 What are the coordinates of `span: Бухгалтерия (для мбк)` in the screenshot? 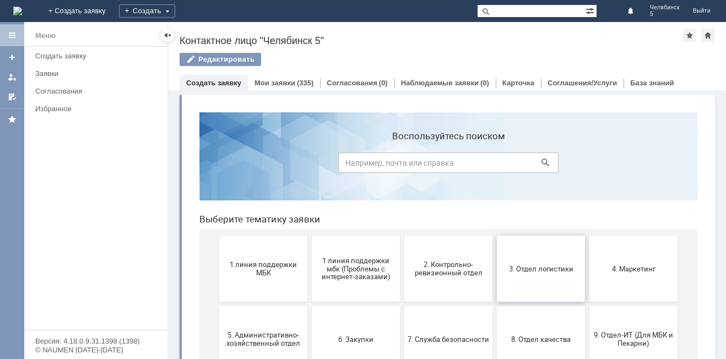 It's located at (73, 306).